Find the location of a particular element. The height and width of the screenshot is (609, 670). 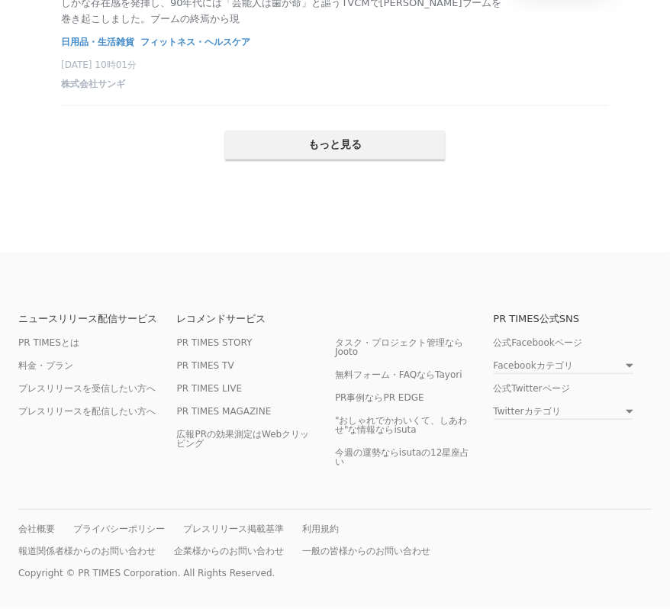

a: 利用規約 is located at coordinates (320, 529).